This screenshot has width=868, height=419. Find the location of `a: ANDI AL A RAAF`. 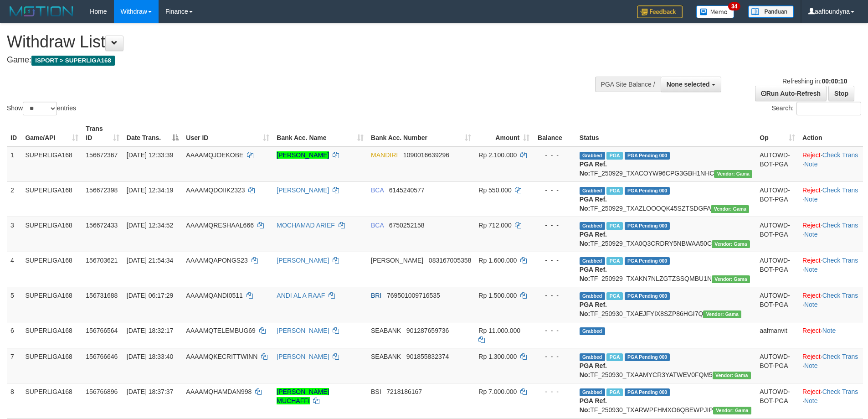

a: ANDI AL A RAAF is located at coordinates (301, 296).